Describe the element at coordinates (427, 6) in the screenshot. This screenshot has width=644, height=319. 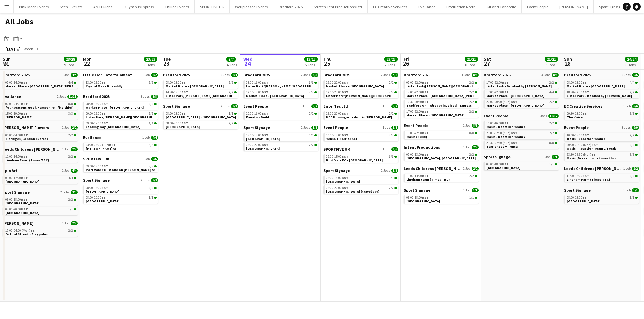
I see `button: Evallance` at that location.